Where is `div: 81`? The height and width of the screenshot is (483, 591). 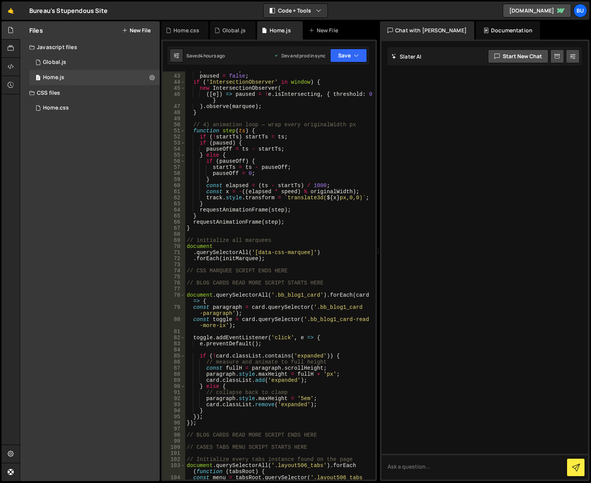 div: 81 is located at coordinates (174, 331).